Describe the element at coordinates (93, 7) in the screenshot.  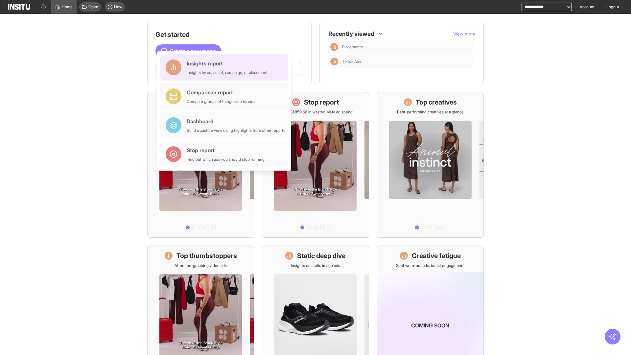
I see `span: Open` at that location.